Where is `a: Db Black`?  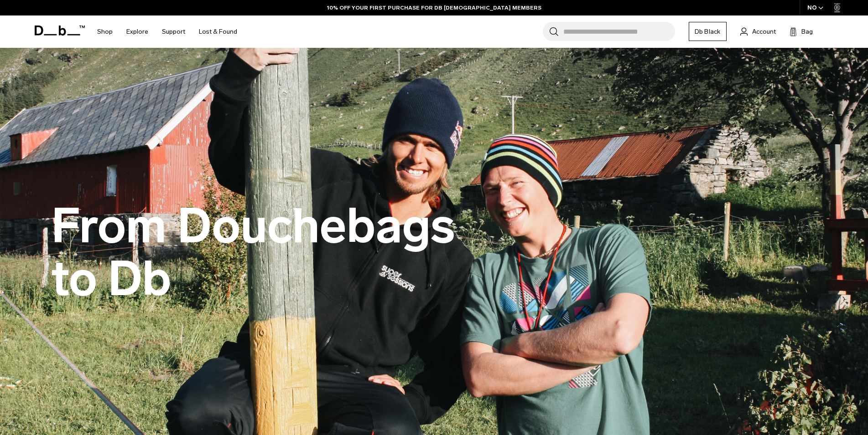 a: Db Black is located at coordinates (707, 31).